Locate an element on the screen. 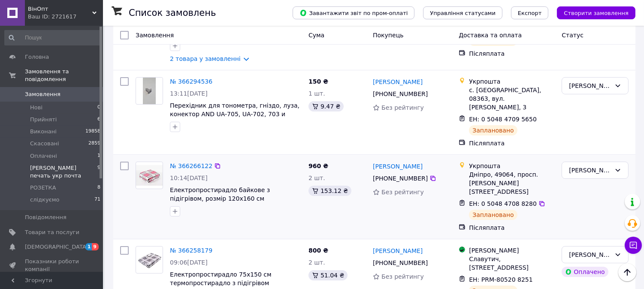  span: РОЗЕТКА is located at coordinates (43, 188).